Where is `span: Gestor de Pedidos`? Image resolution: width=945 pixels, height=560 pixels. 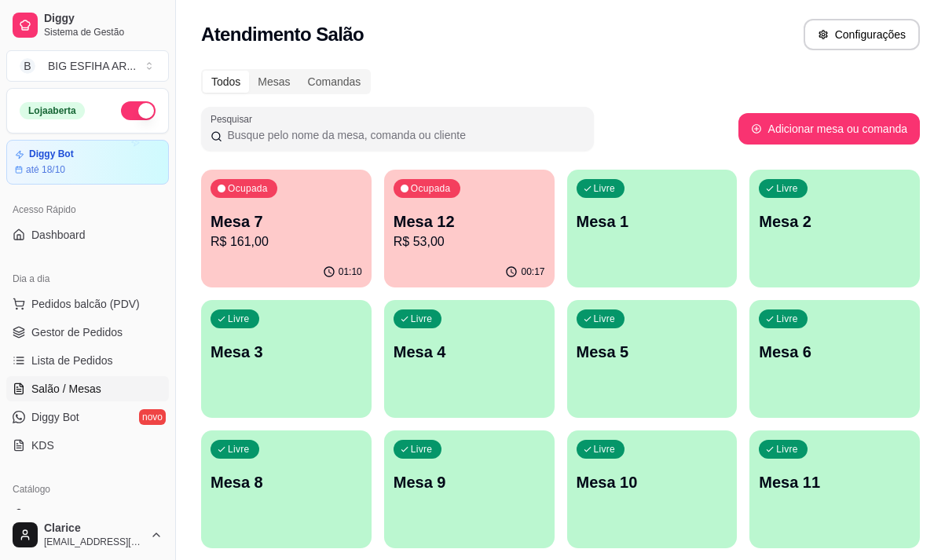
span: Gestor de Pedidos is located at coordinates (77, 332).